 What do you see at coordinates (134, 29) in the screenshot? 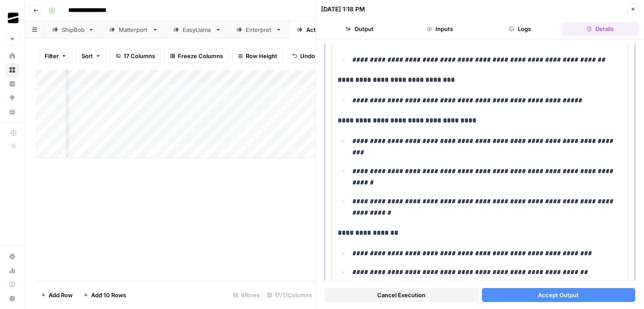
I see `div: Matterport` at bounding box center [134, 29].